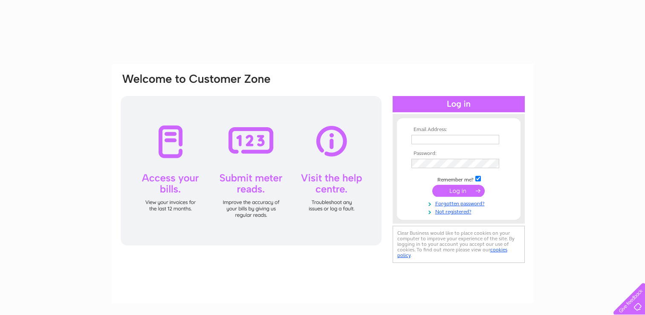 This screenshot has width=645, height=315. I want to click on div: Clear Business would like to place cookies on your computer to improve your experience of the sit..., so click(459, 244).